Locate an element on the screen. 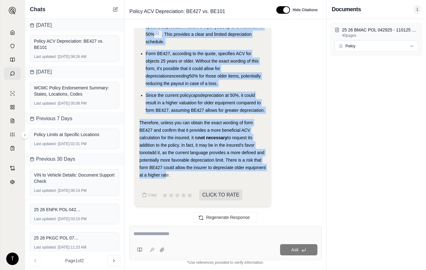 This screenshot has height=270, width=426. a: Documents Vault is located at coordinates (12, 46).